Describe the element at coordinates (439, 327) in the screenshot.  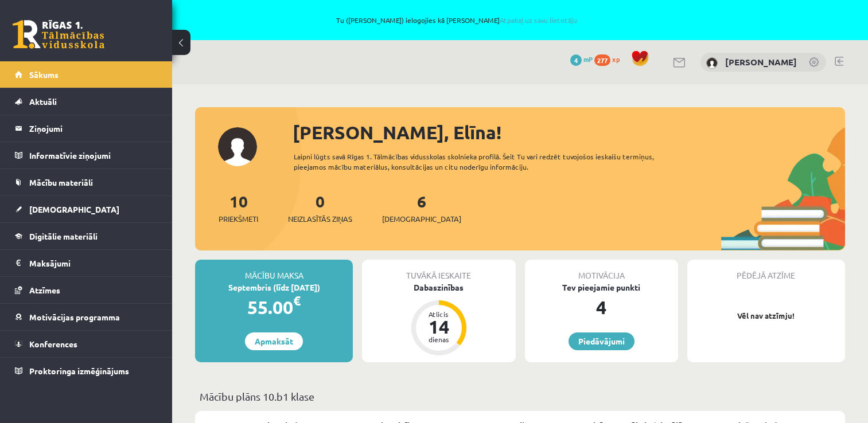
I see `div: 14` at that location.